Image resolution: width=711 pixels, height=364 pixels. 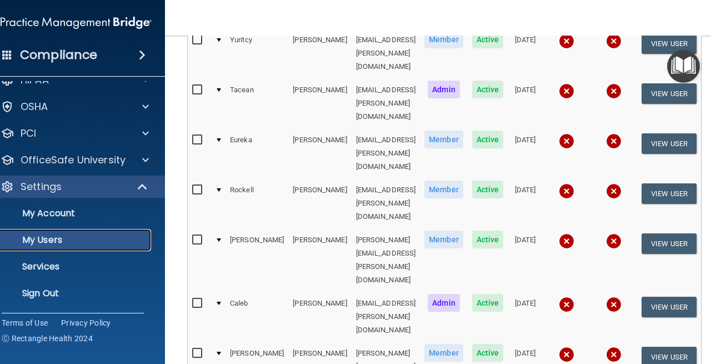 I want to click on p: Settings, so click(x=41, y=187).